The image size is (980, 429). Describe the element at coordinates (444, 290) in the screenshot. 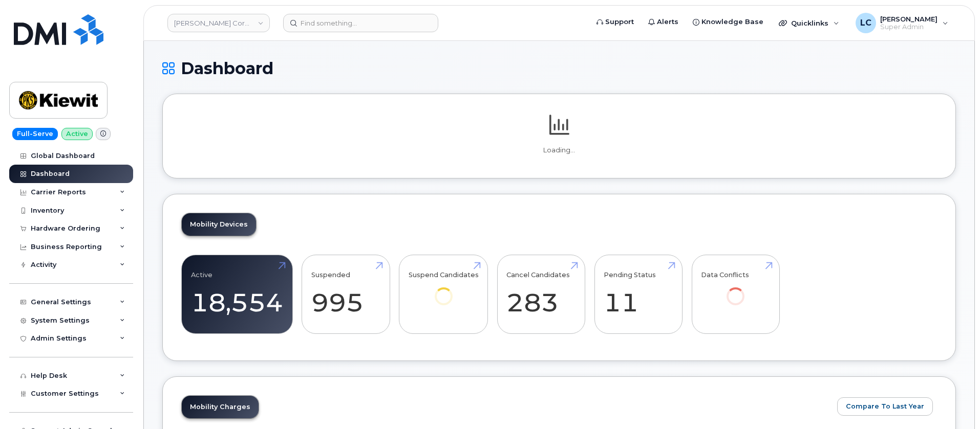

I see `a: Suspend Candidates` at that location.